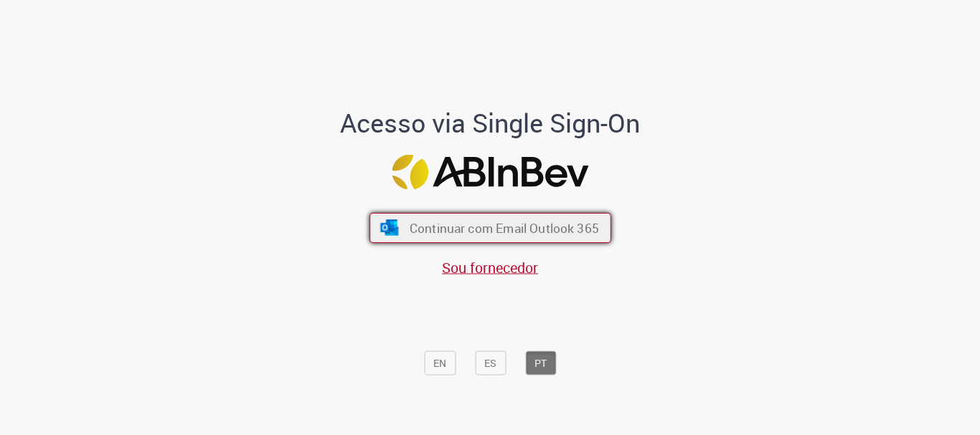 Image resolution: width=980 pixels, height=435 pixels. Describe the element at coordinates (440, 363) in the screenshot. I see `button: EN` at that location.